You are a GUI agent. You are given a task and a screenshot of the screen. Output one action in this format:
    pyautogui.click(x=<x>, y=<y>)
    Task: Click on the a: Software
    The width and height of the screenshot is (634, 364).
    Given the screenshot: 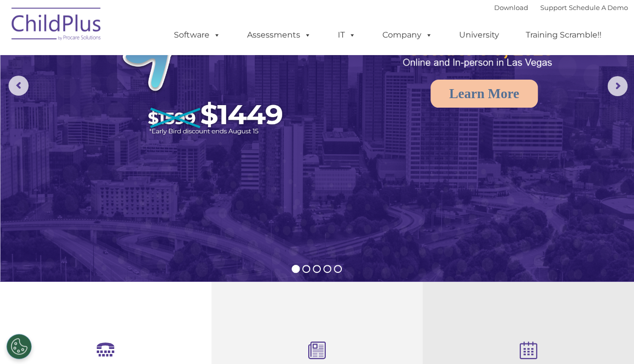 What is the action you would take?
    pyautogui.click(x=197, y=35)
    